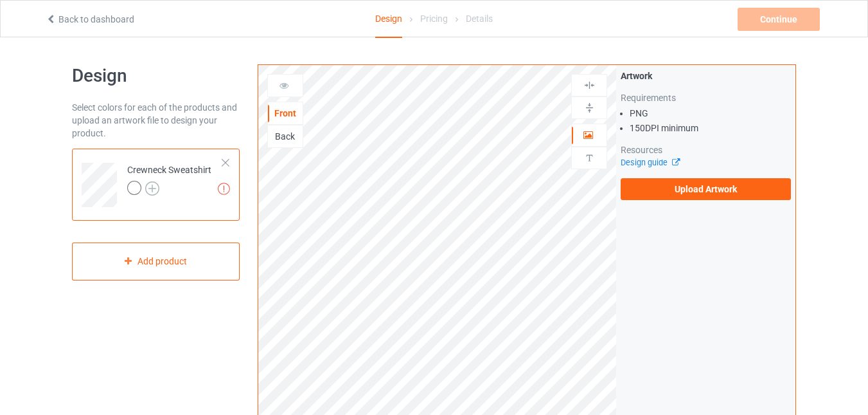  What do you see at coordinates (705, 98) in the screenshot?
I see `div: Requirements` at bounding box center [705, 98].